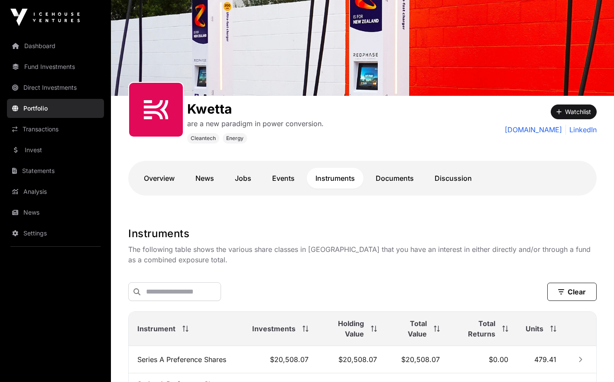 This screenshot has width=614, height=382. Describe the element at coordinates (235, 138) in the screenshot. I see `span: Energy` at that location.